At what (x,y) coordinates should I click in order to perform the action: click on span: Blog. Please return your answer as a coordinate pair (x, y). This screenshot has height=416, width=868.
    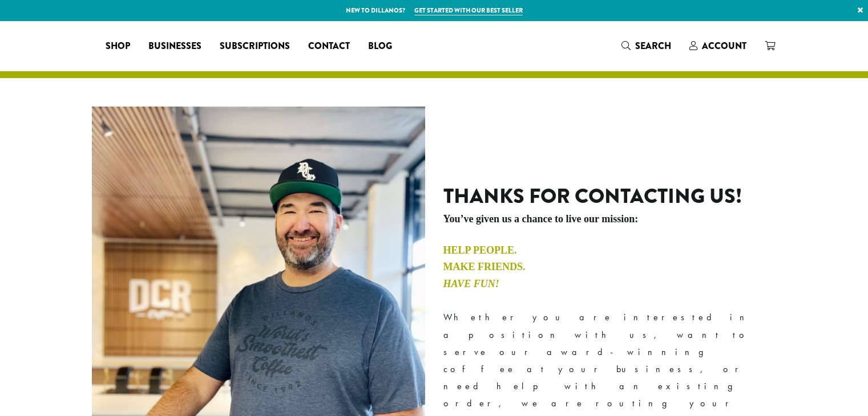
    Looking at the image, I should click on (380, 46).